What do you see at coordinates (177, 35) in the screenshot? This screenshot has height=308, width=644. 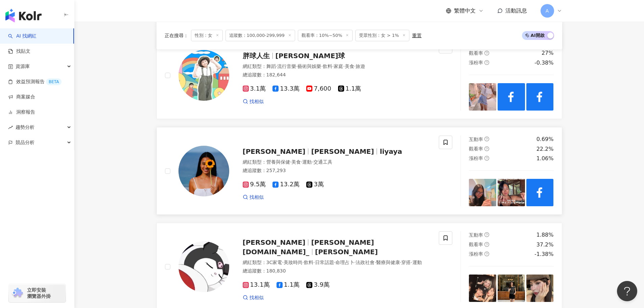 I see `span: 正在搜尋 ：` at bounding box center [177, 35].